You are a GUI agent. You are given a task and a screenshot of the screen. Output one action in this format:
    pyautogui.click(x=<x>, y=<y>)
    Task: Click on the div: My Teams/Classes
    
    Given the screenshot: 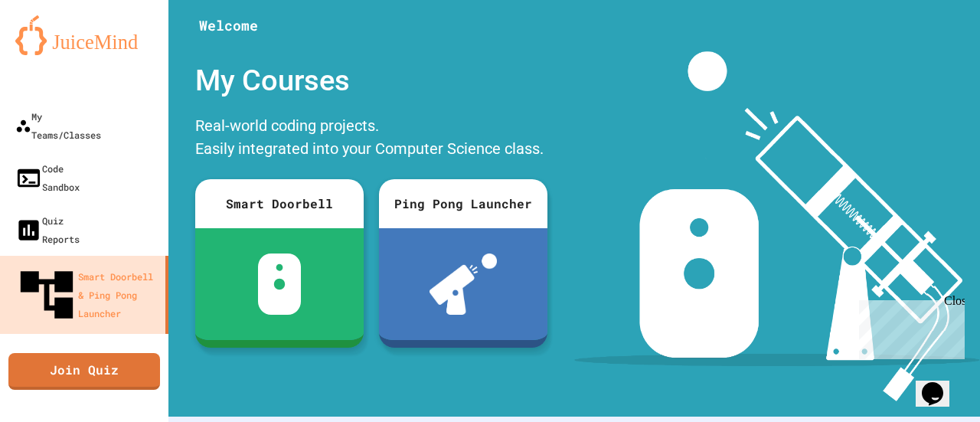 What is the action you would take?
    pyautogui.click(x=59, y=126)
    